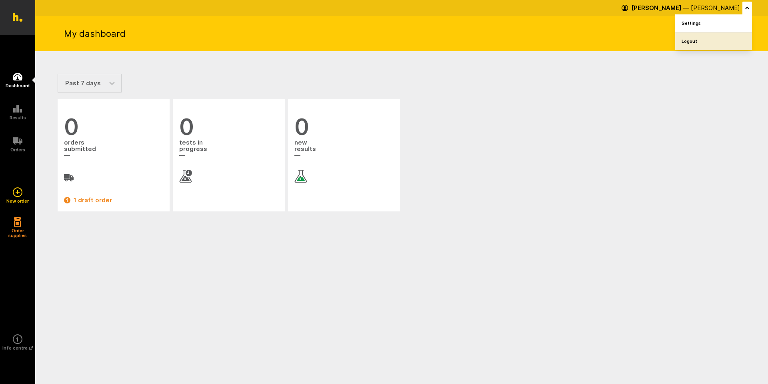 The image size is (768, 384). Describe the element at coordinates (114, 200) in the screenshot. I see `a: 1 draft order` at that location.